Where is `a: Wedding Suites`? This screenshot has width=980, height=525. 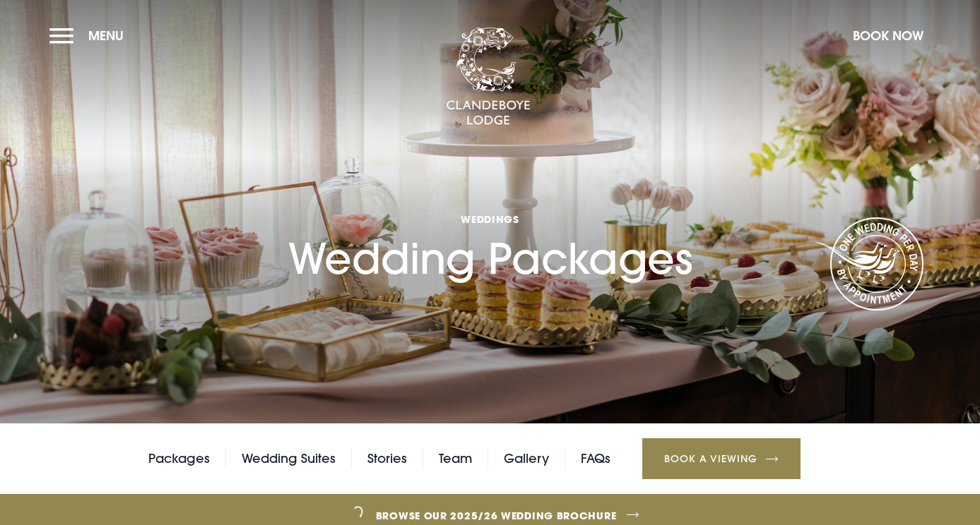
a: Wedding Suites is located at coordinates (288, 459).